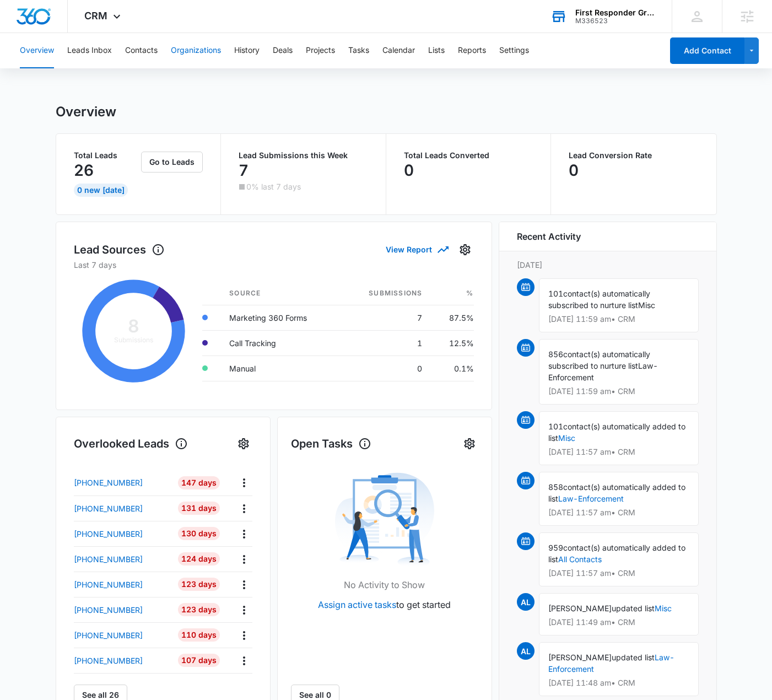  I want to click on h1: Open Tasks, so click(332, 443).